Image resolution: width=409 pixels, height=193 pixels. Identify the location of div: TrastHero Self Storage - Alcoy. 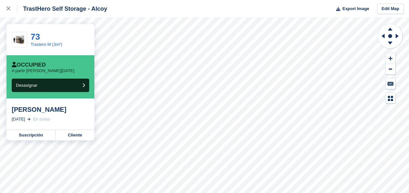
(62, 9).